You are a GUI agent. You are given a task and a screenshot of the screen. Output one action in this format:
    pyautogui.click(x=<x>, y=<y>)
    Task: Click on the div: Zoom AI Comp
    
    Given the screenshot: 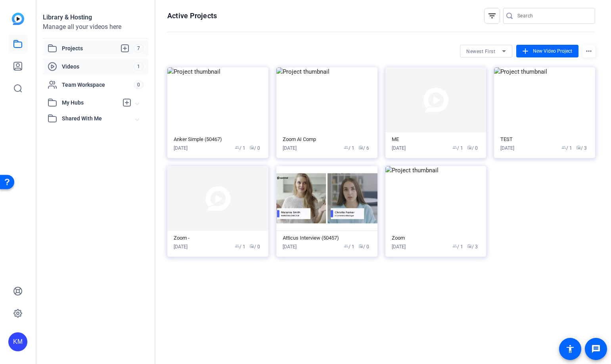 What is the action you would take?
    pyautogui.click(x=327, y=140)
    